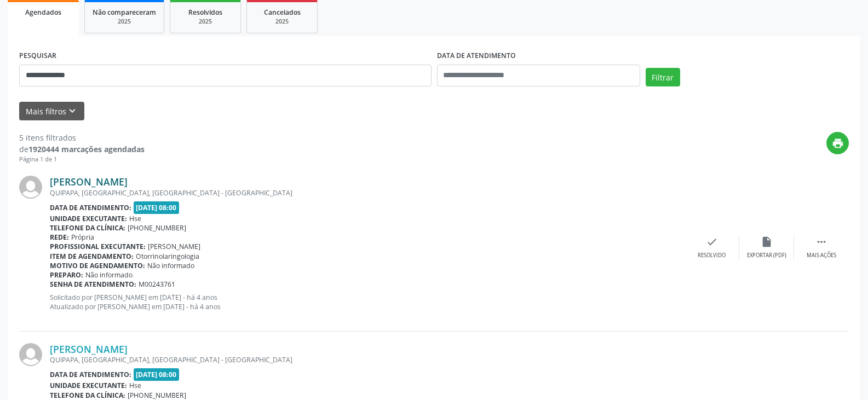 The image size is (868, 400). What do you see at coordinates (125, 12) in the screenshot?
I see `span: Não compareceram` at bounding box center [125, 12].